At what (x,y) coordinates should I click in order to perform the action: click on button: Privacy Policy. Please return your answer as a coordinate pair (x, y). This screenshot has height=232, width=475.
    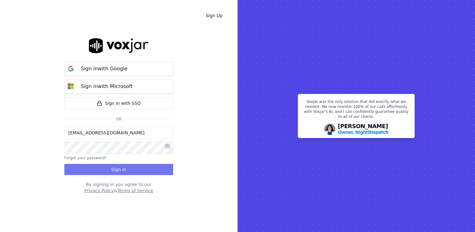
    Looking at the image, I should click on (99, 190).